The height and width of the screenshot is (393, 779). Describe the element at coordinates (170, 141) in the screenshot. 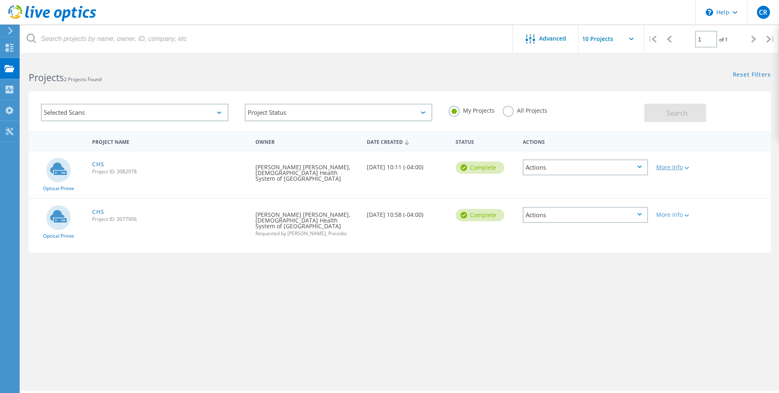

I see `div: Project Name` at that location.